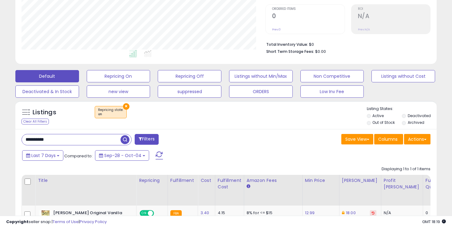 This screenshot has width=452, height=228. I want to click on div: Fulfillable Quantity, so click(436, 184).